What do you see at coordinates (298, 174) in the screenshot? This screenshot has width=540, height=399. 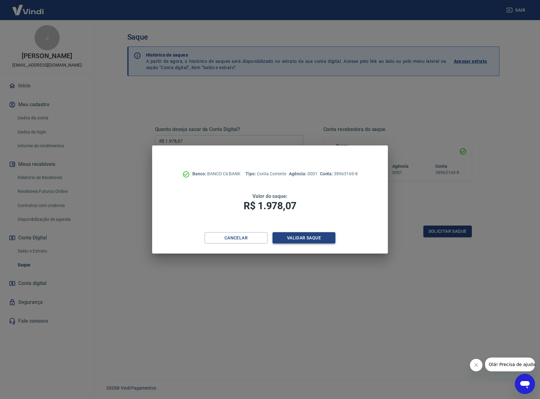 I see `span: Agência:` at bounding box center [298, 174].